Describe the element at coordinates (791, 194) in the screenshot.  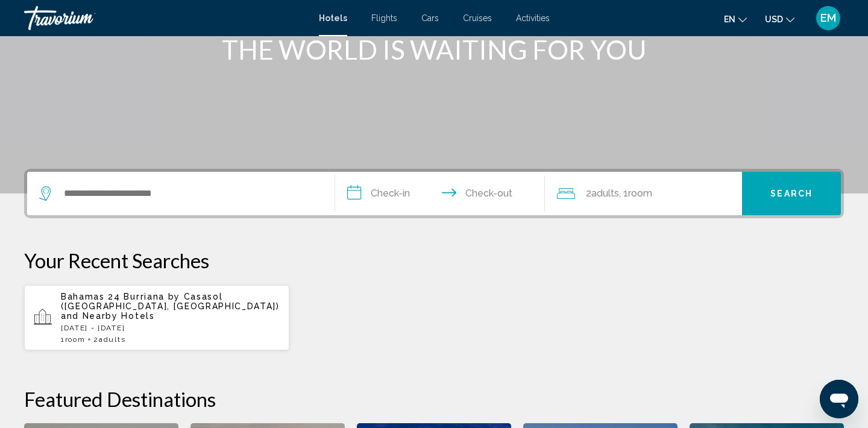
I see `span: Search` at that location.